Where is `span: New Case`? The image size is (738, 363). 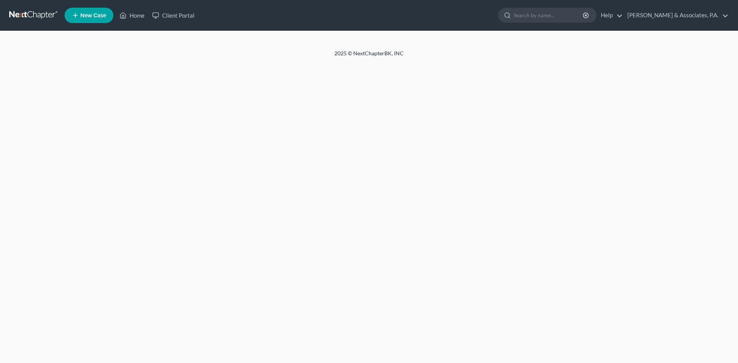 span: New Case is located at coordinates (93, 15).